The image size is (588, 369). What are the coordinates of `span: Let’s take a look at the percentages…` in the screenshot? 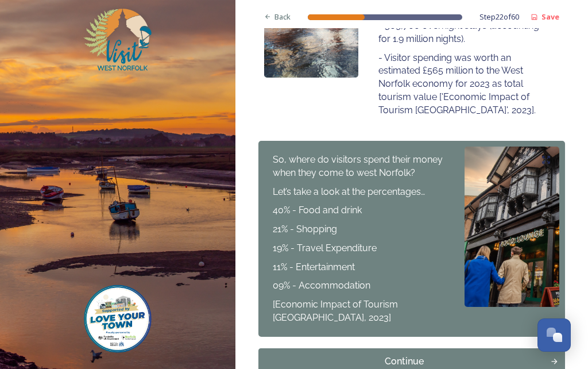 It's located at (349, 192).